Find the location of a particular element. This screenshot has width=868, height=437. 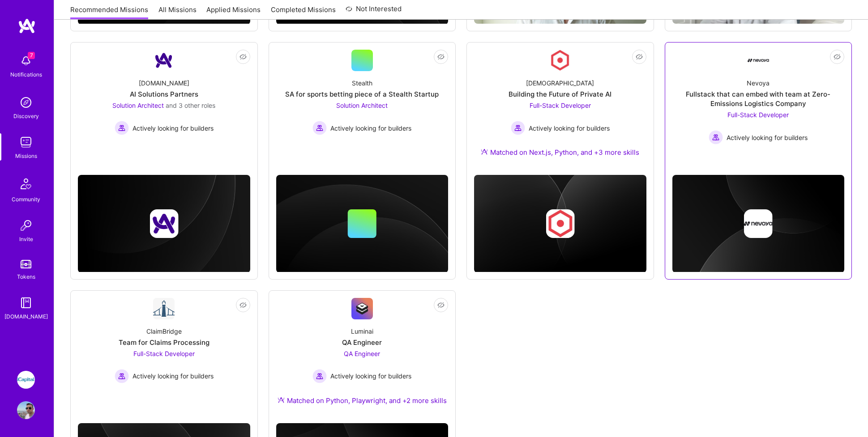

img: User Avatar is located at coordinates (26, 410).